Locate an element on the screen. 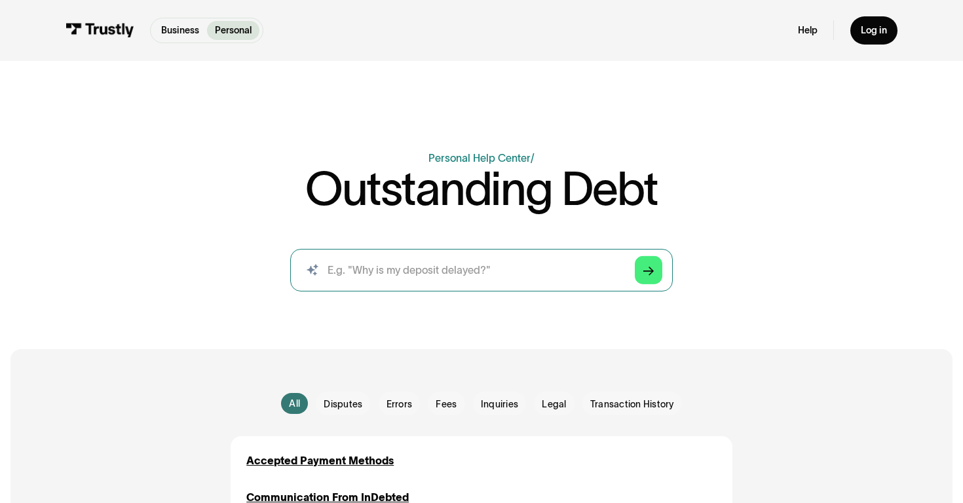  h1: Outstanding Debt is located at coordinates (481, 189).